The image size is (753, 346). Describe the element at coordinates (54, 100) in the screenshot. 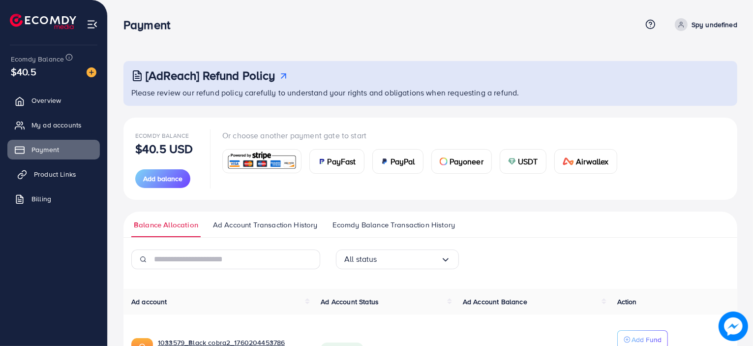

I see `a: Overview` at that location.